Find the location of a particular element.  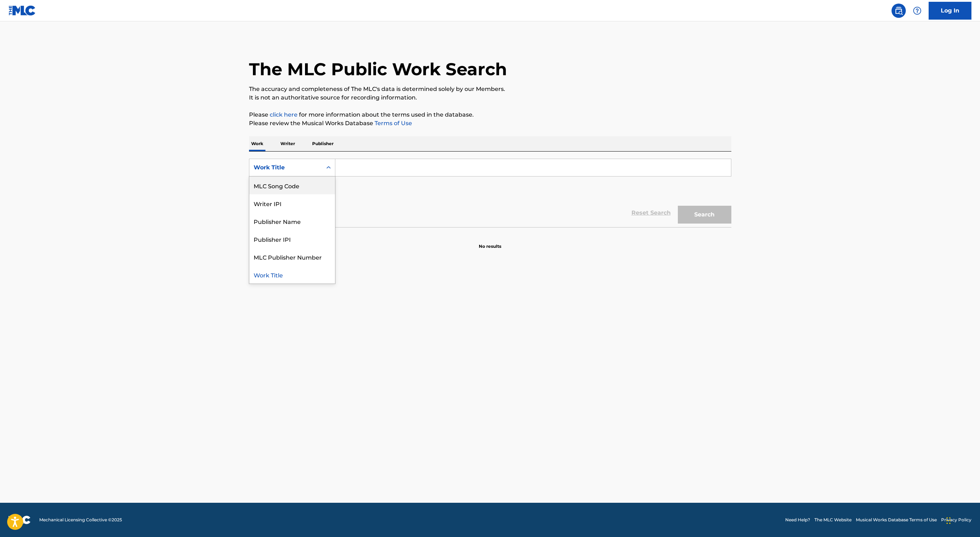

p: Writer is located at coordinates (288, 143).